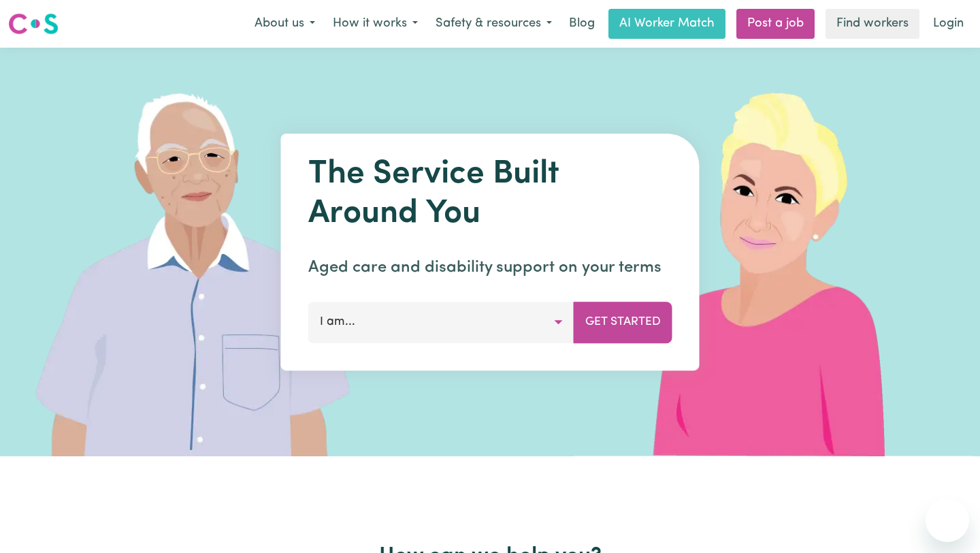 This screenshot has width=980, height=553. What do you see at coordinates (34, 24) in the screenshot?
I see `a: Careseekers logo` at bounding box center [34, 24].